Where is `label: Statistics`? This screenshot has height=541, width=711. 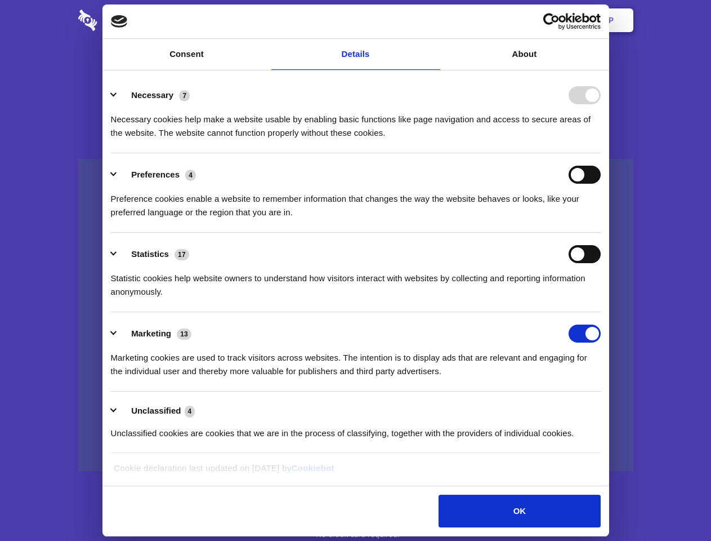
label: Statistics is located at coordinates (150, 254).